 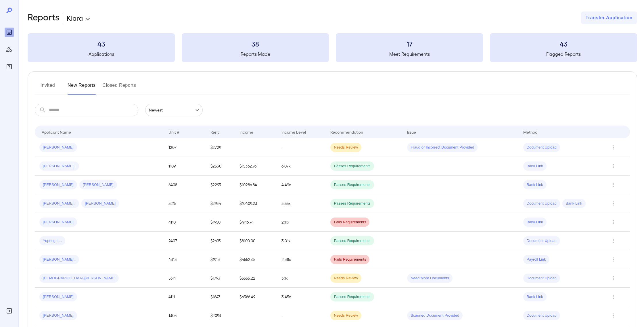 I want to click on h3: 17, so click(x=410, y=44).